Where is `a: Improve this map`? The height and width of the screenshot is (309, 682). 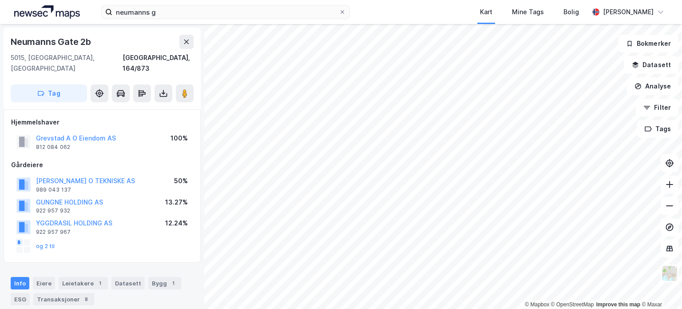
a: Improve this map is located at coordinates (618, 304).